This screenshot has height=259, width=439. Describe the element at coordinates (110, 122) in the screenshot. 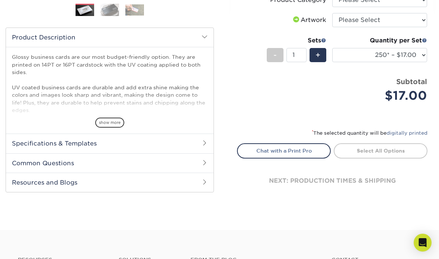

I see `span: show more` at that location.